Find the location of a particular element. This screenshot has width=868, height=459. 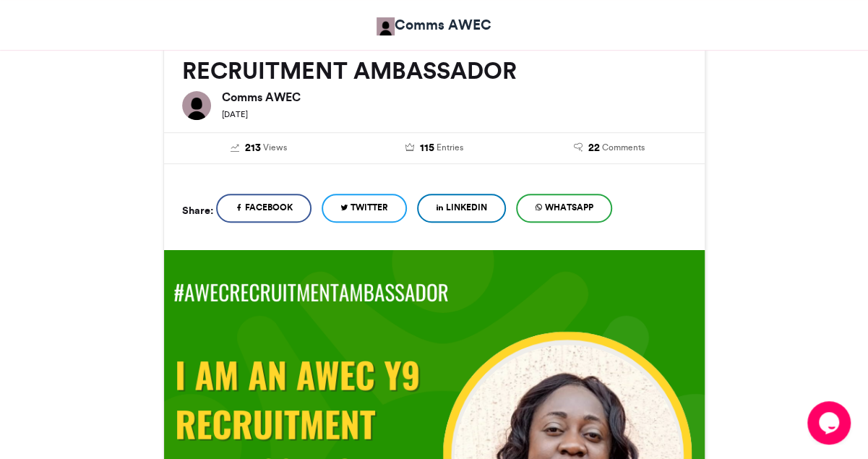

a: WhatsApp is located at coordinates (563, 208).